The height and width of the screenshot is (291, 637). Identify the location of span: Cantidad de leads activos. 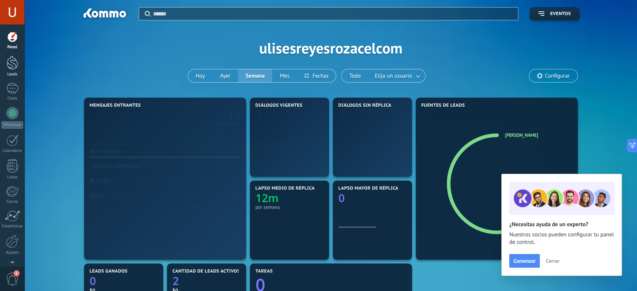
(206, 271).